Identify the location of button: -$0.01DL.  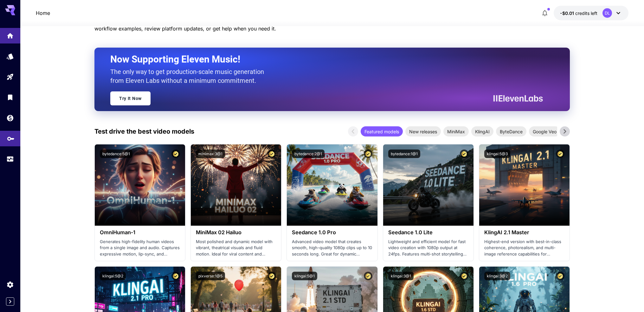
(591, 13).